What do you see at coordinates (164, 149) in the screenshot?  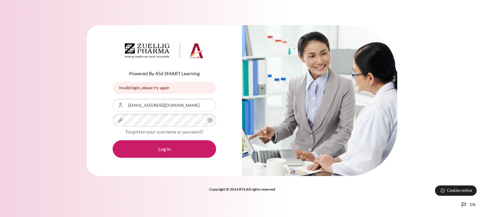 I see `button: Log in` at bounding box center [164, 149].